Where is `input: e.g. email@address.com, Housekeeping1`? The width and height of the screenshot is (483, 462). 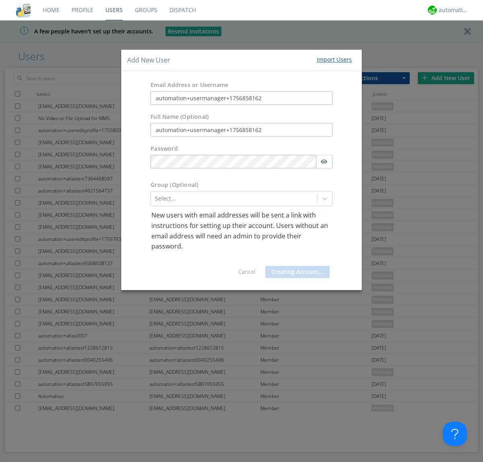
input: e.g. email@address.com, Housekeeping1 is located at coordinates (242, 98).